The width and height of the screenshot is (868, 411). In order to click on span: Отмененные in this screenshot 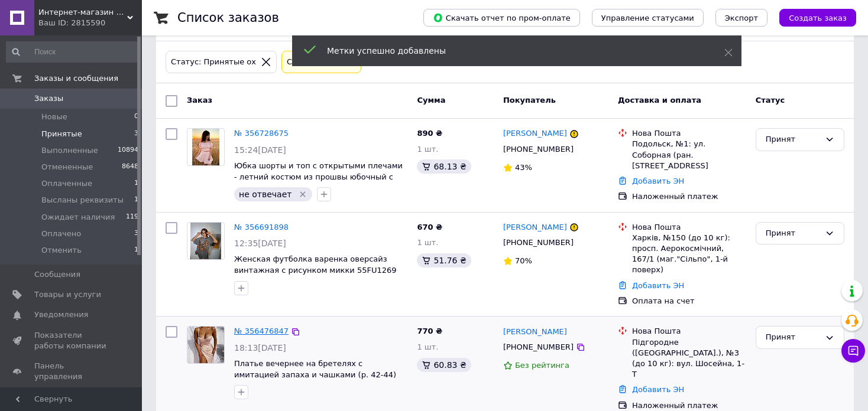, I will do `click(67, 167)`.